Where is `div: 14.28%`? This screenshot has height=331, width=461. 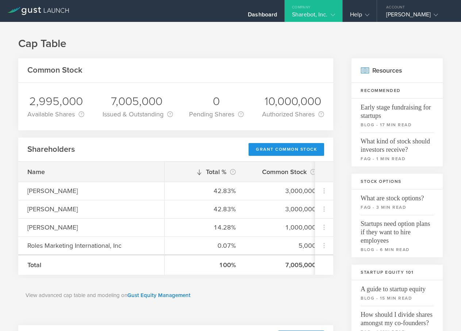 div: 14.28% is located at coordinates (205, 227).